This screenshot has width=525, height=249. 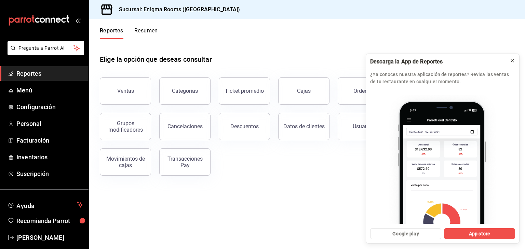 What do you see at coordinates (244, 126) in the screenshot?
I see `div: Descuentos` at bounding box center [244, 126].